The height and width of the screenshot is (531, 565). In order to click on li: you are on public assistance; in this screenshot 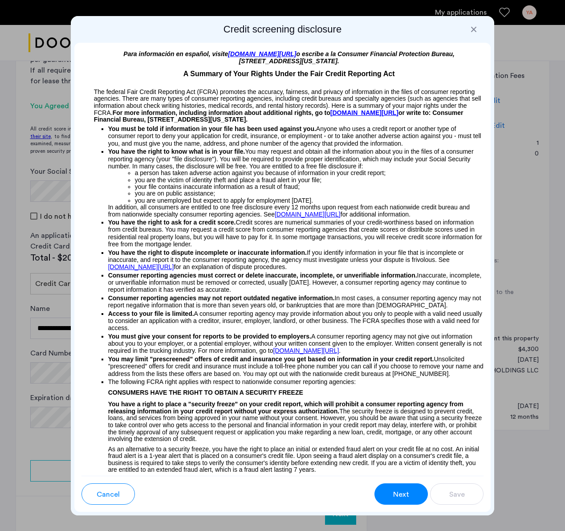, I will do `click(310, 193)`.